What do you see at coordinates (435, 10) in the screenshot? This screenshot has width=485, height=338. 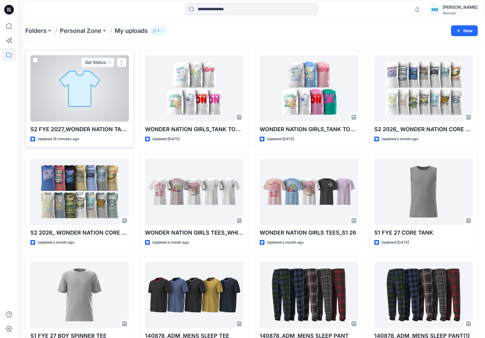 I see `div: MB` at bounding box center [435, 10].